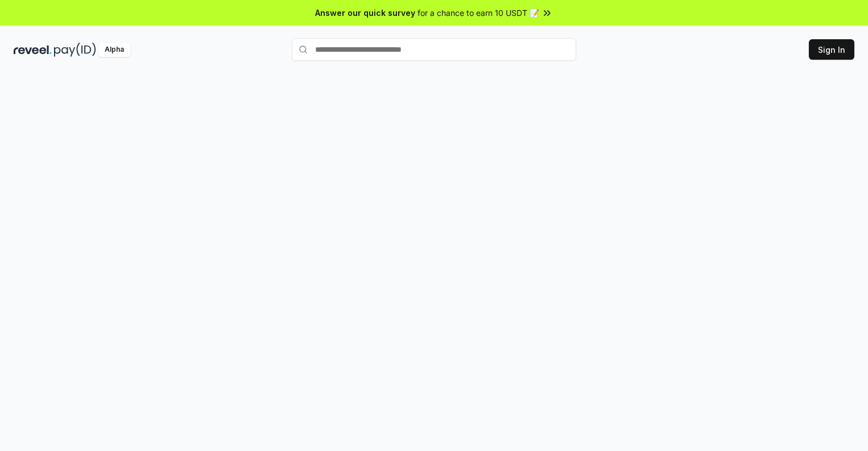  Describe the element at coordinates (831, 50) in the screenshot. I see `button: Sign In` at that location.